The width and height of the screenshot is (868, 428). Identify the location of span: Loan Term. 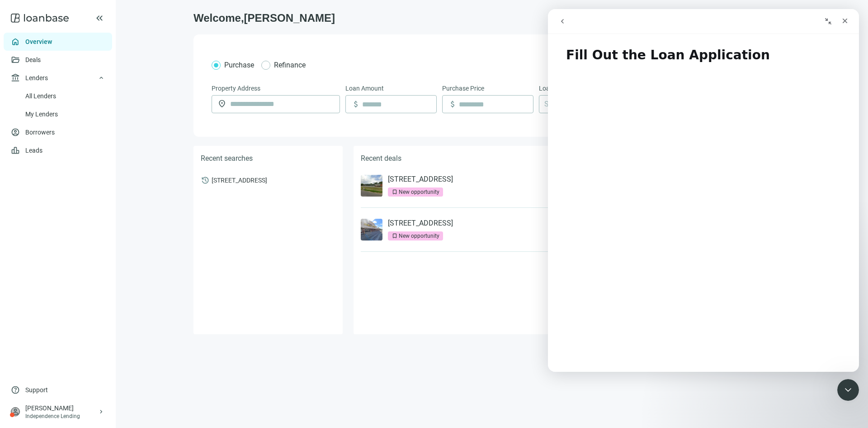
(554, 88).